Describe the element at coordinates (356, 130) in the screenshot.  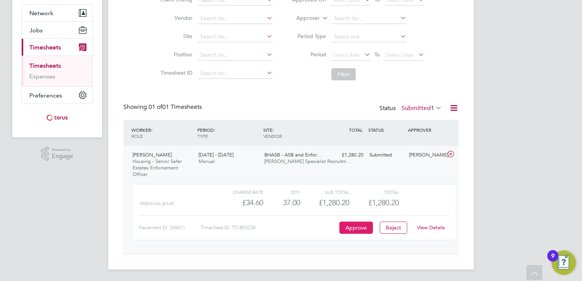
I see `span: TOTAL` at that location.